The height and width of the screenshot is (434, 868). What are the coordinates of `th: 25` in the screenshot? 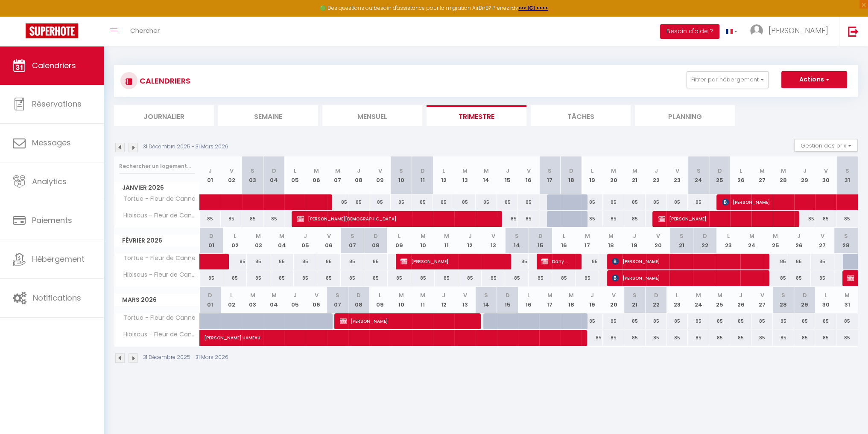 It's located at (720, 176).